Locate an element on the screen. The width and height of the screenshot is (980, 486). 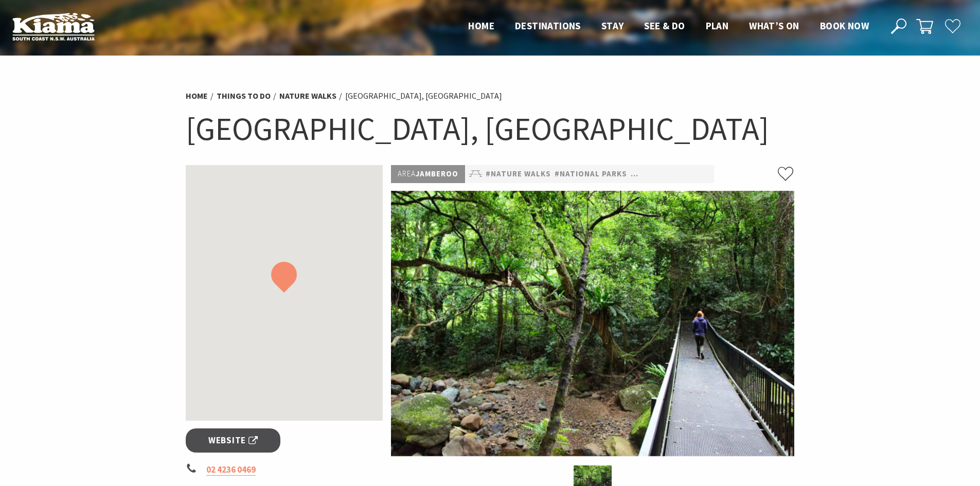
a: 02 4236 0469 is located at coordinates (231, 469).